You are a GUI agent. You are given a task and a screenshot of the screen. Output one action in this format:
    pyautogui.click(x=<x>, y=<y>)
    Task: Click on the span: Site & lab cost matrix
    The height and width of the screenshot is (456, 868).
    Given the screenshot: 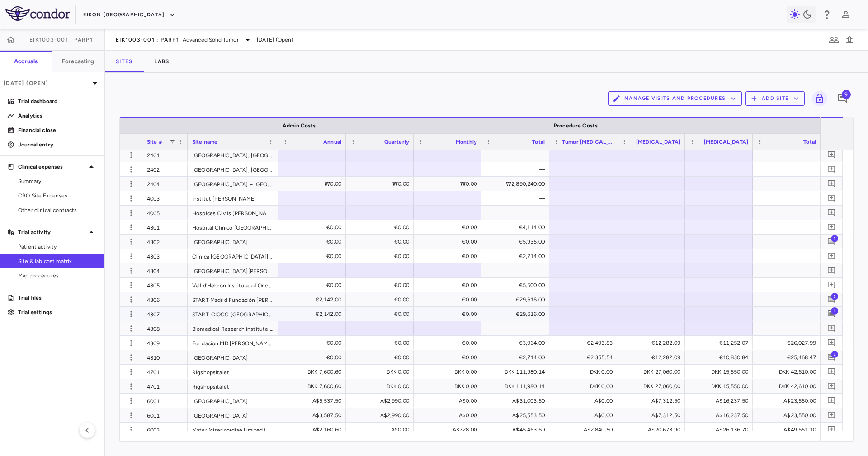 What is the action you would take?
    pyautogui.click(x=57, y=261)
    